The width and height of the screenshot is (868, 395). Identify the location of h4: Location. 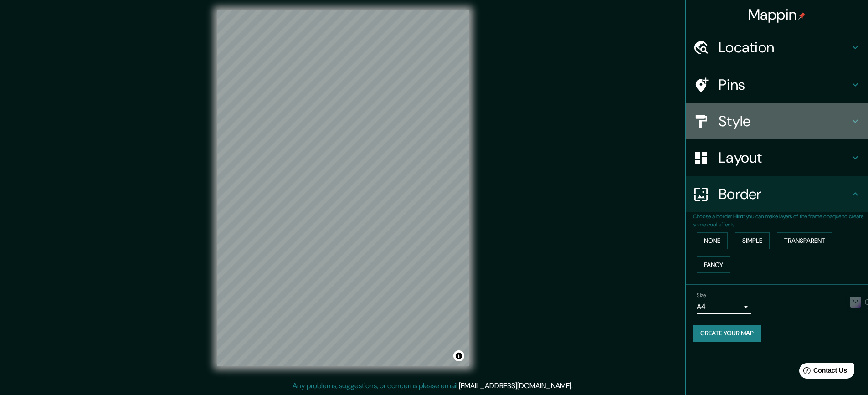
(784, 47).